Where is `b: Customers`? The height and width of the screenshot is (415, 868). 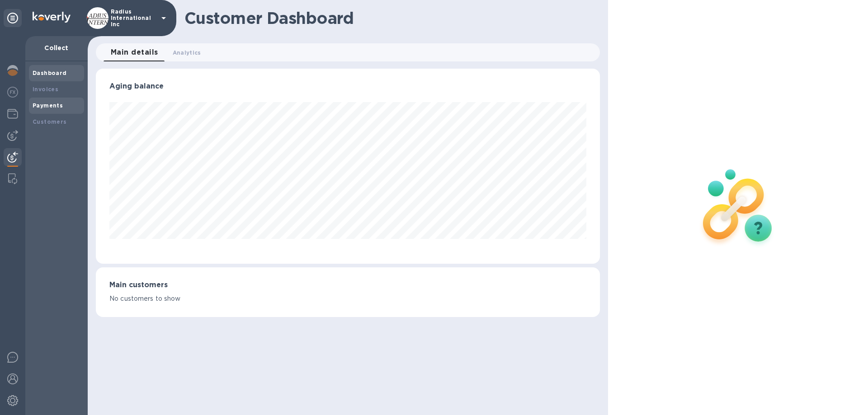 b: Customers is located at coordinates (50, 122).